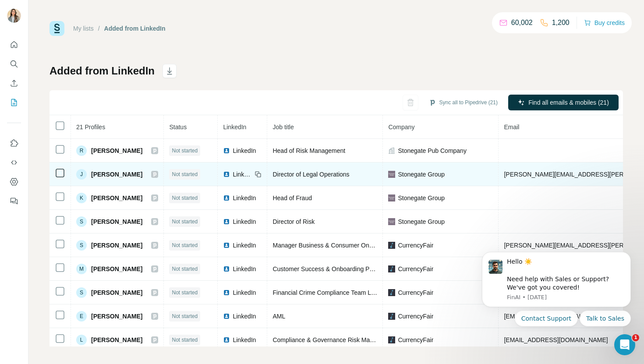 The height and width of the screenshot is (364, 644). I want to click on button: Find all emails & mobiles (21), so click(564, 103).